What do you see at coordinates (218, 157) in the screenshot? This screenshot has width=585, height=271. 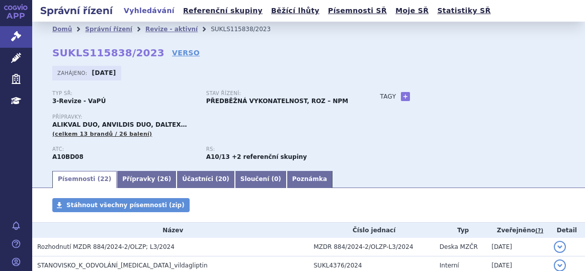 I see `strong: metformin a vildagliptin` at bounding box center [218, 157].